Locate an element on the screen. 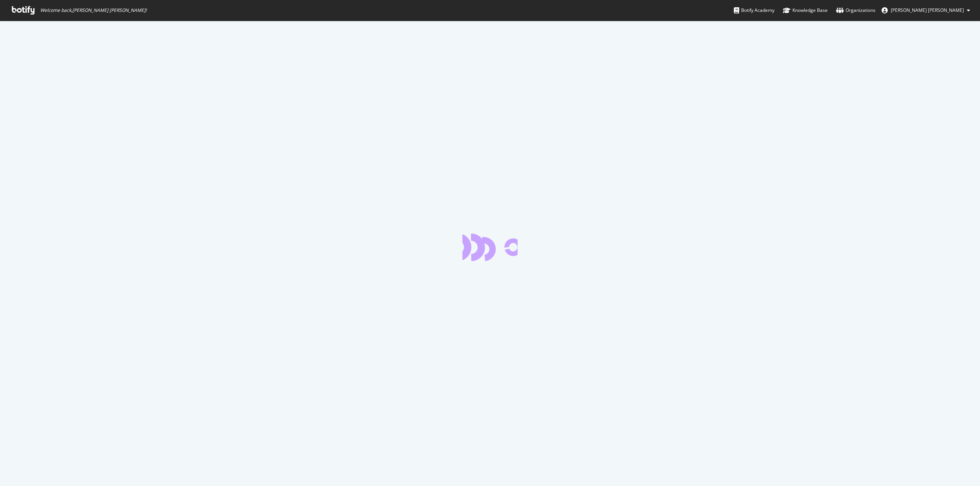  div: Organizations is located at coordinates (855, 10).